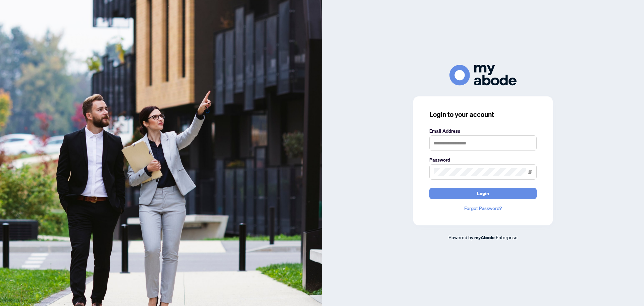 The image size is (644, 306). Describe the element at coordinates (484, 237) in the screenshot. I see `a: myAbode` at that location.